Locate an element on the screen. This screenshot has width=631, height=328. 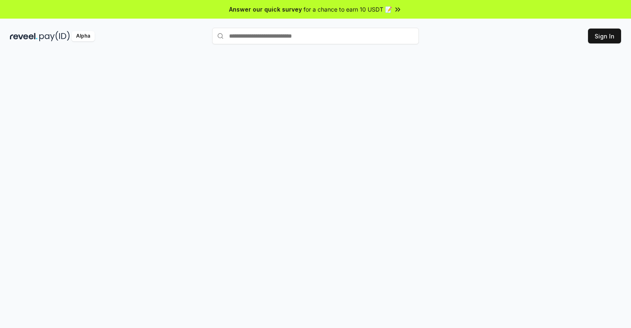
div: Alpha is located at coordinates (83, 36).